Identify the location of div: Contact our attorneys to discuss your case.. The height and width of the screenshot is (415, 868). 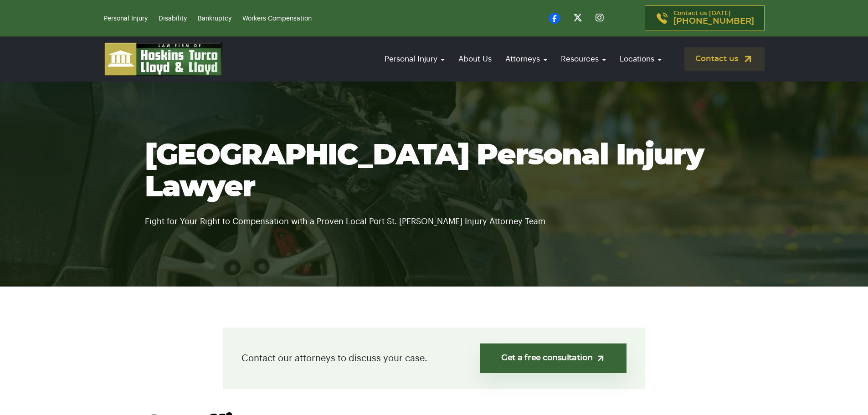
(434, 358).